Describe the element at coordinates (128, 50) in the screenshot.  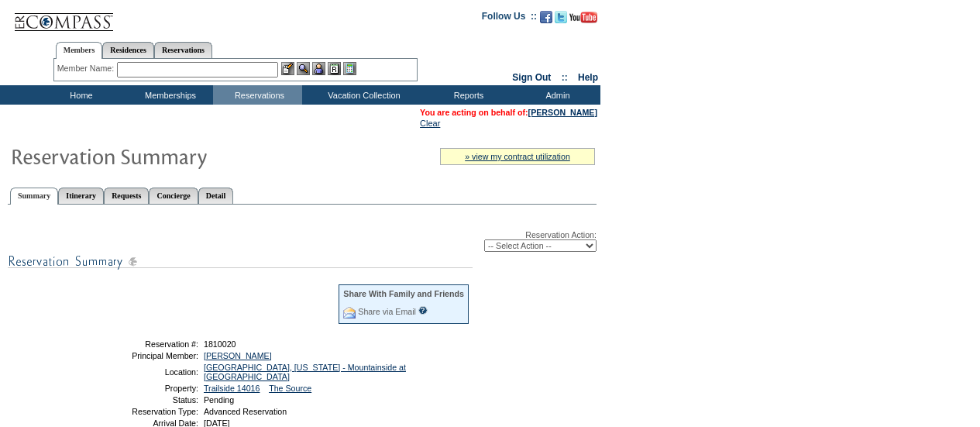
I see `a: Residences` at that location.